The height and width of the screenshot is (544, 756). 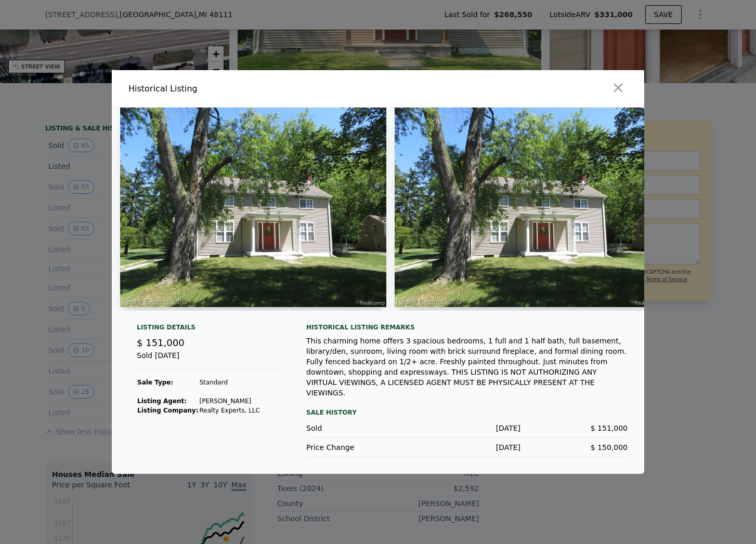 I want to click on strong: Sale Type:, so click(x=155, y=382).